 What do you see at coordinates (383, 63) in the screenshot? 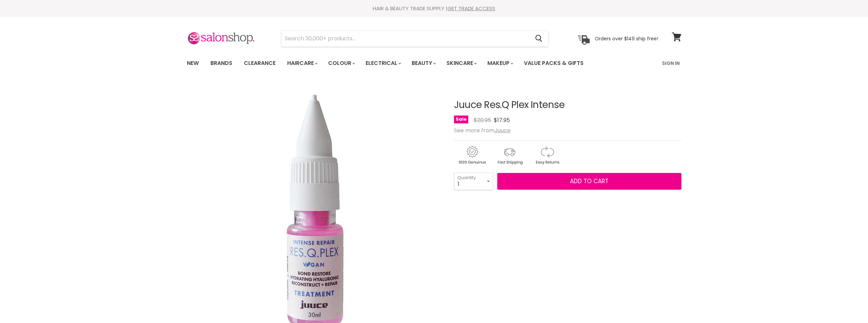
I see `a: Electrical` at bounding box center [383, 63].